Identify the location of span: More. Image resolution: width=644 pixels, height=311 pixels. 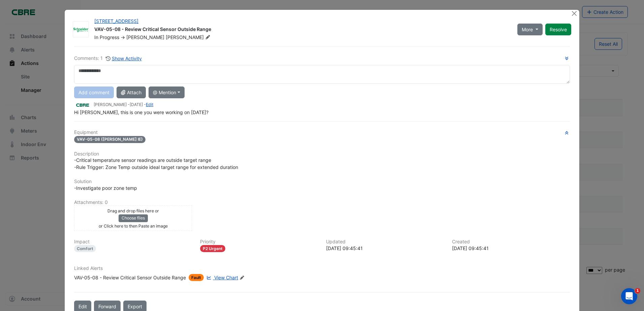
(527, 29).